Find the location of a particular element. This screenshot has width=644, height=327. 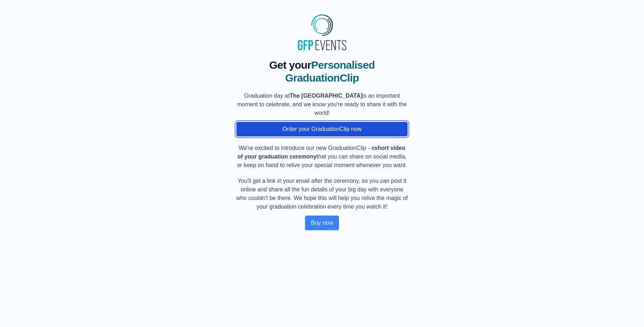

span: Personalised GraduationClip is located at coordinates (330, 71).